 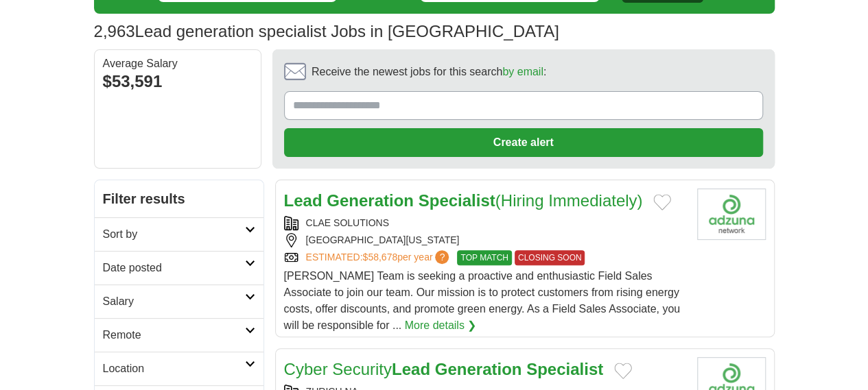 What do you see at coordinates (441, 325) in the screenshot?
I see `a: More details ❯` at bounding box center [441, 325].